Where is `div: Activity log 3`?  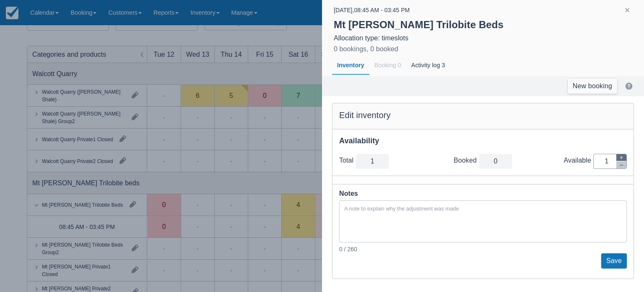 div: Activity log 3 is located at coordinates (428, 65).